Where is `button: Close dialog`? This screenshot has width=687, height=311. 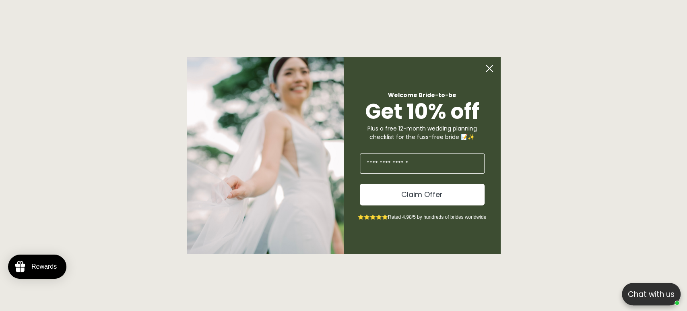
button: Close dialog is located at coordinates (489, 68).